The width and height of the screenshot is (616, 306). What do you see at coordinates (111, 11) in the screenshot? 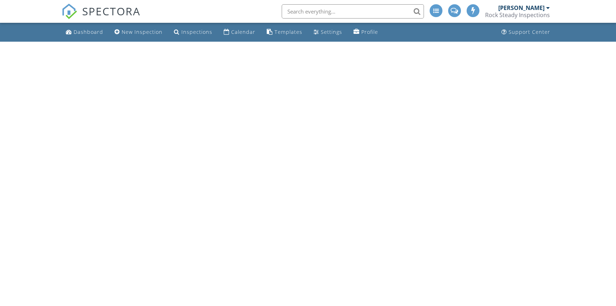
I see `span: SPECTORA` at bounding box center [111, 11].